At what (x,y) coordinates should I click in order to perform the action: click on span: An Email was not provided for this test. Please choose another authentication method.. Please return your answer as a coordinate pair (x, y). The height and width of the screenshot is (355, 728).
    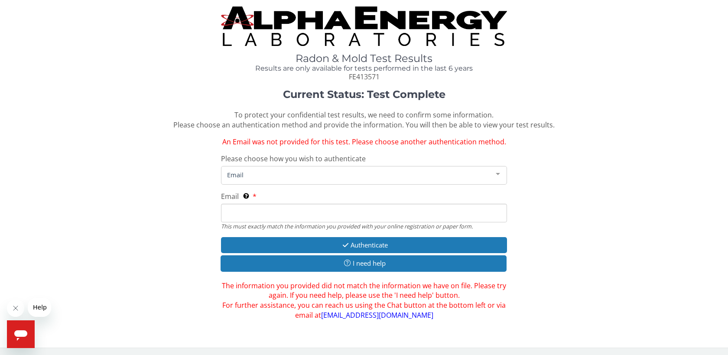
    Looking at the image, I should click on (364, 142).